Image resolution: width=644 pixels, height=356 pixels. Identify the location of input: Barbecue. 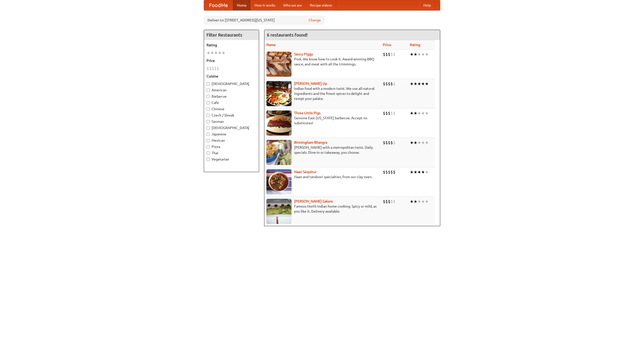
(208, 96).